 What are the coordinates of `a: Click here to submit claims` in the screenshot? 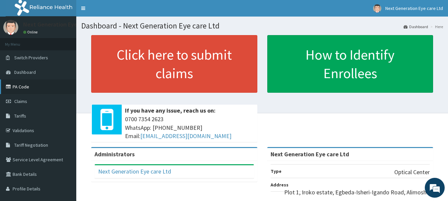 It's located at (174, 64).